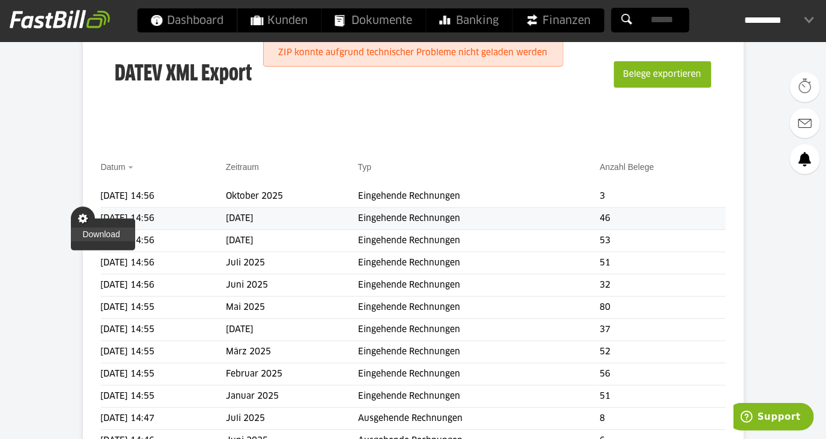 The image size is (826, 439). Describe the element at coordinates (113, 167) in the screenshot. I see `a: Datum` at that location.